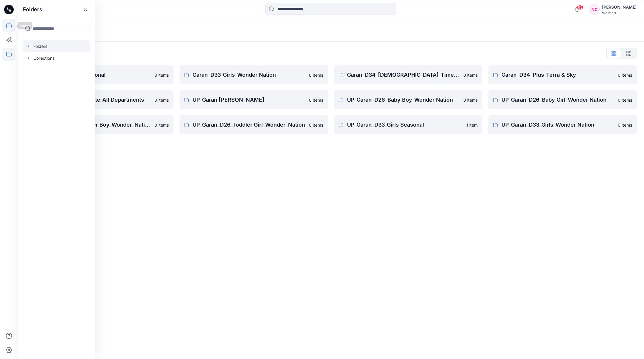 The width and height of the screenshot is (644, 359). Describe the element at coordinates (619, 13) in the screenshot. I see `div: Walmart` at that location.